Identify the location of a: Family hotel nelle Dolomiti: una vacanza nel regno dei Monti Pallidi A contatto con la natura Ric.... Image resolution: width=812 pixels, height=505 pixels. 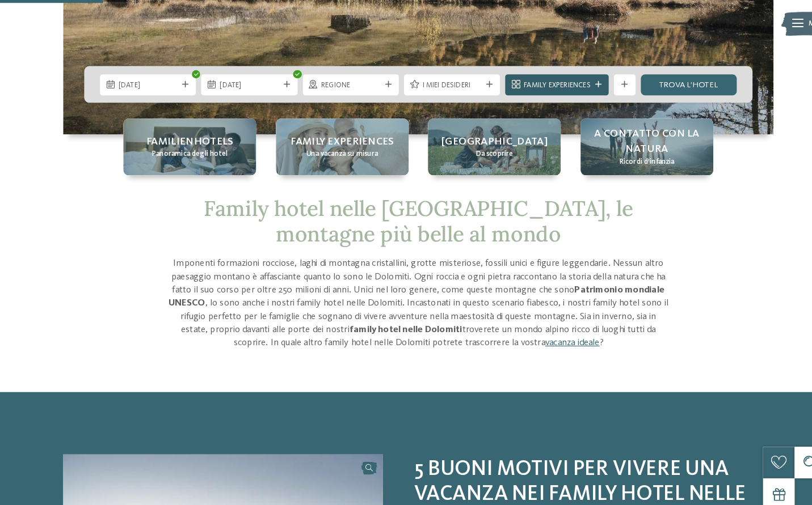
(627, 142).